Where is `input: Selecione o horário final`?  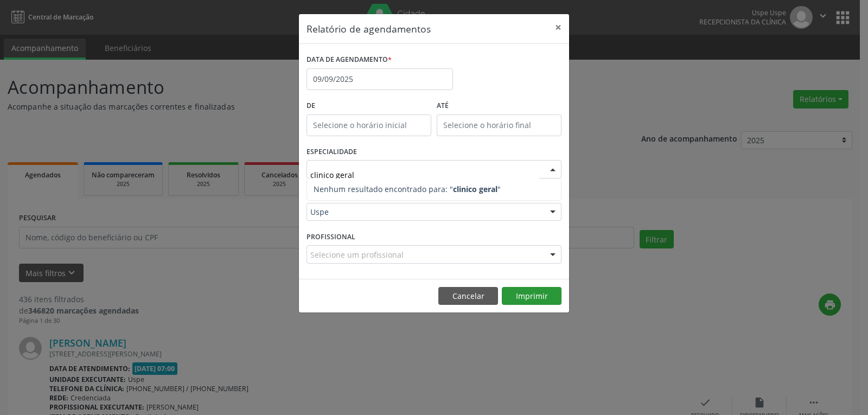 input: Selecione o horário final is located at coordinates (499, 126).